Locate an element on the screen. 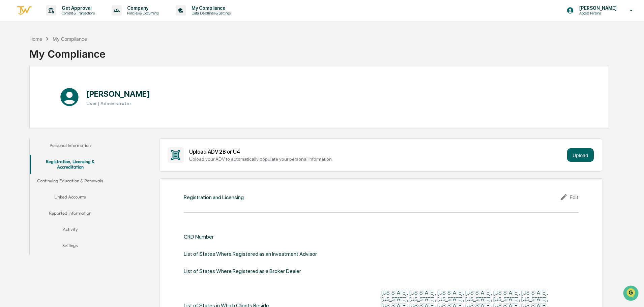  span: Attestations is located at coordinates (70, 88).